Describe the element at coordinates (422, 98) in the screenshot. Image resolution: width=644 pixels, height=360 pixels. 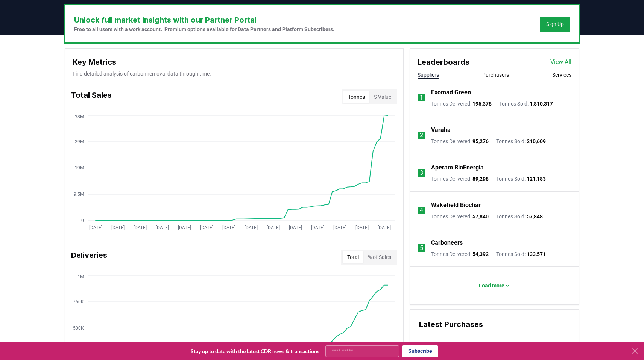
I see `p: 1` at that location.